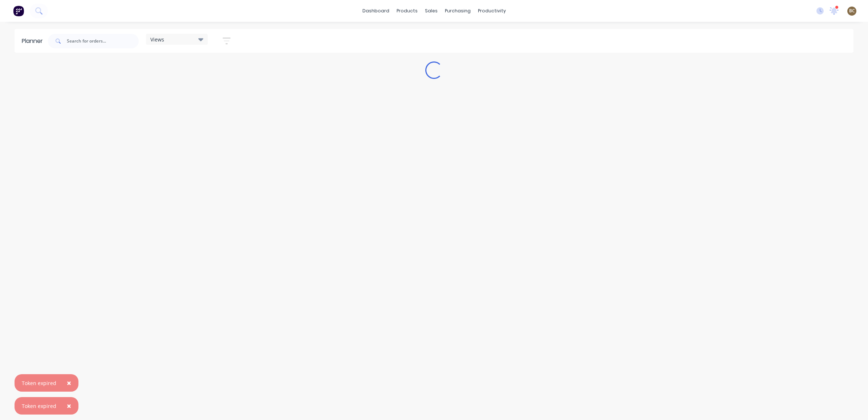 The image size is (868, 420). What do you see at coordinates (431, 11) in the screenshot?
I see `div: sales` at bounding box center [431, 11].